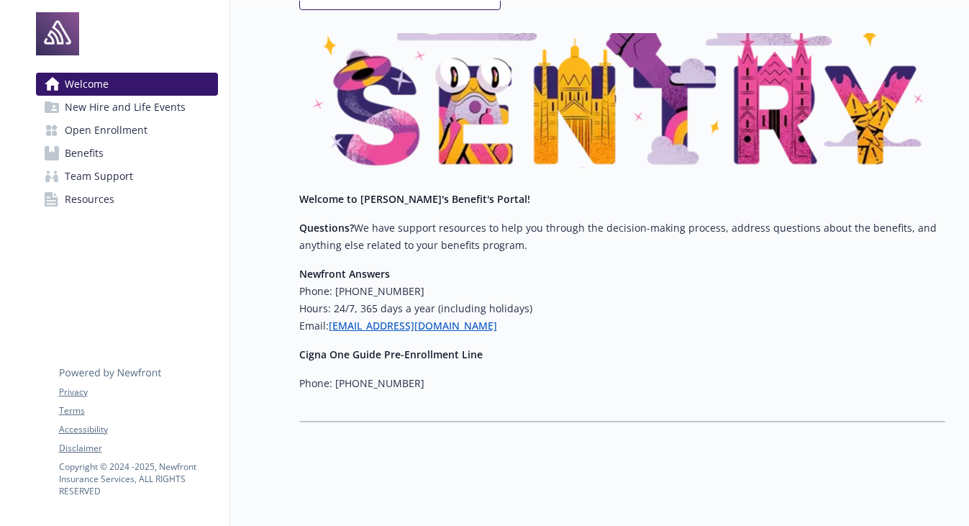 This screenshot has height=526, width=969. Describe the element at coordinates (84, 153) in the screenshot. I see `span: Benefits` at that location.